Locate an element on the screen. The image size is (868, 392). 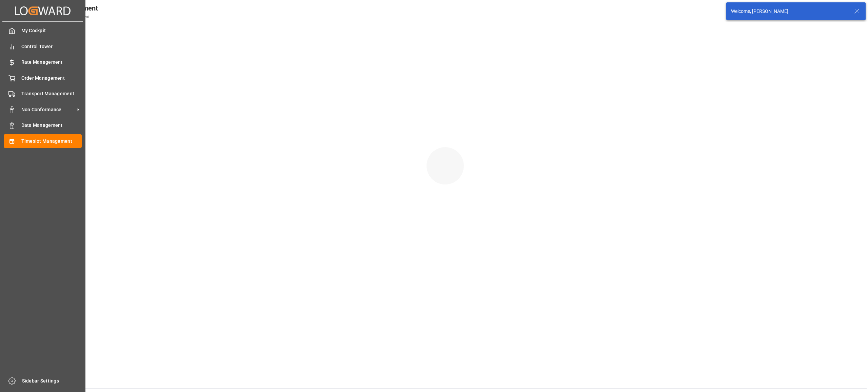
span: Non Conformance is located at coordinates (48, 109).